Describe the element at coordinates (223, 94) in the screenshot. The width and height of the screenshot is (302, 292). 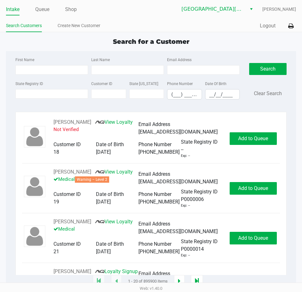
I see `kendo-maskedtextbox: Format: MM/DD/YYYY` at that location.